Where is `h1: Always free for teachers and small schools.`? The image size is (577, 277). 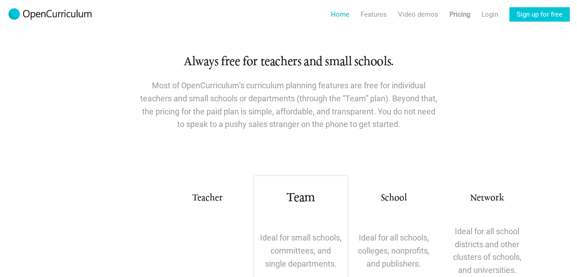
h1: Always free for teachers and small schools. is located at coordinates (288, 62).